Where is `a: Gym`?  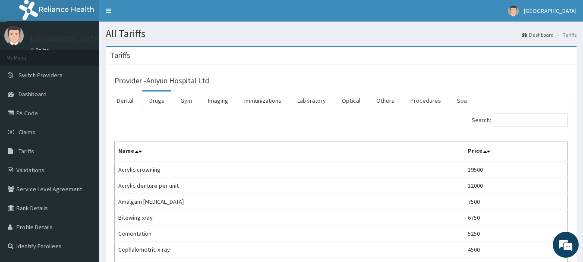 a: Gym is located at coordinates (186, 100).